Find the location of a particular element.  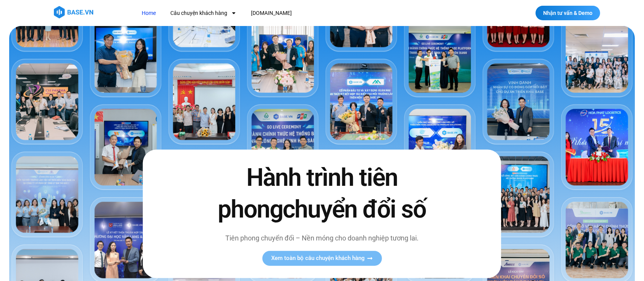

a: Nhận tư vấn & Demo is located at coordinates (568, 13).